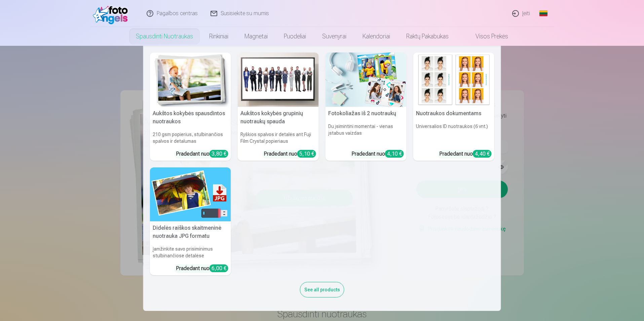 This screenshot has height=321, width=644. I want to click on a: Visos prekės, so click(486, 36).